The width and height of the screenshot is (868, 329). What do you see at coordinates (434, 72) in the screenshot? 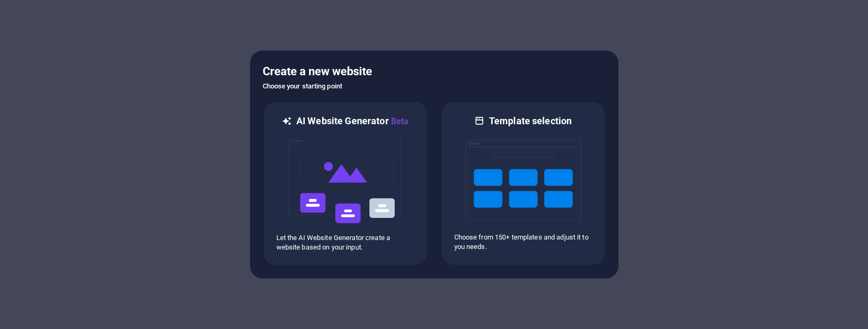
I see `h5: Create a new website` at bounding box center [434, 72].